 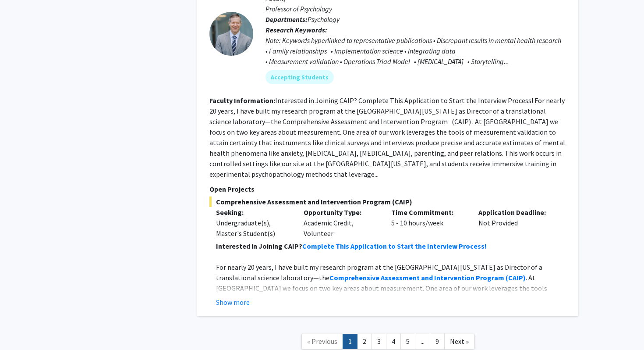 I want to click on span: Psychology, so click(x=323, y=19).